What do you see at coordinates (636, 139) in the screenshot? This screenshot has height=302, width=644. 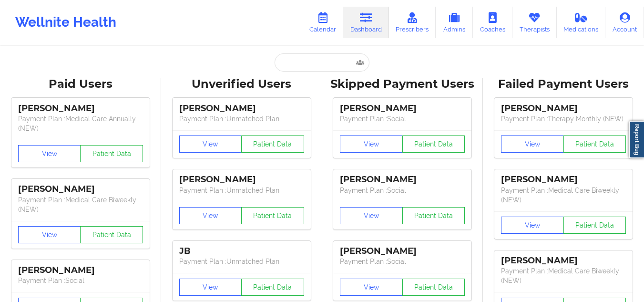 I see `a: Report Bug` at bounding box center [636, 139].